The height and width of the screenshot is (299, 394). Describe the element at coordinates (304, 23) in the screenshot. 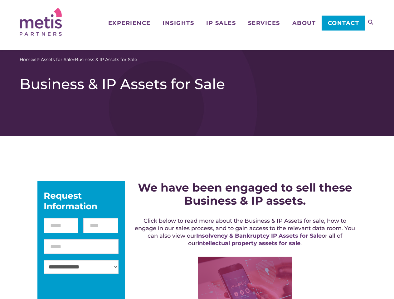

I see `span: About` at that location.